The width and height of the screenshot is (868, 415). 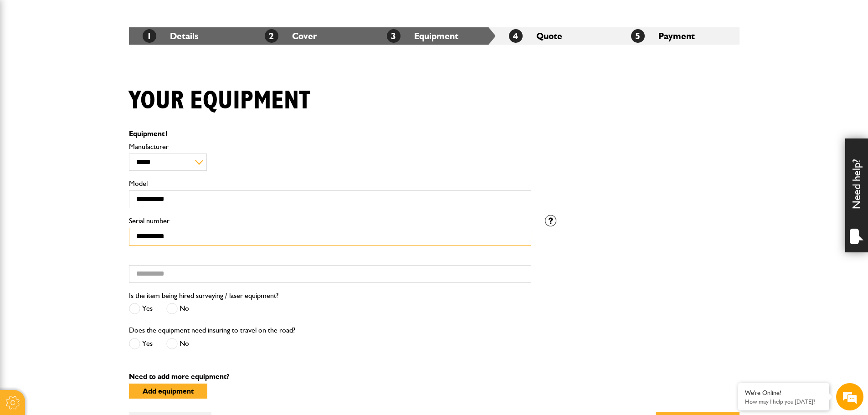 I want to click on p: Need to add more equipment?, so click(x=435, y=377).